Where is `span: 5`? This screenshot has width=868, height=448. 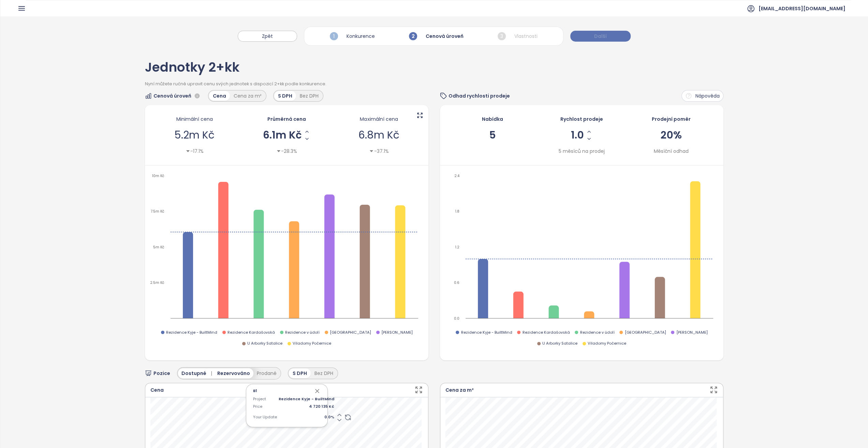 span: 5 is located at coordinates (492, 135).